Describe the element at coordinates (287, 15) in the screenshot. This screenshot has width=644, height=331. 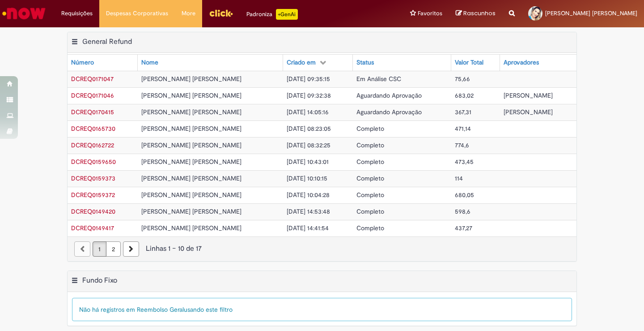
I see `p: +GenAi` at that location.